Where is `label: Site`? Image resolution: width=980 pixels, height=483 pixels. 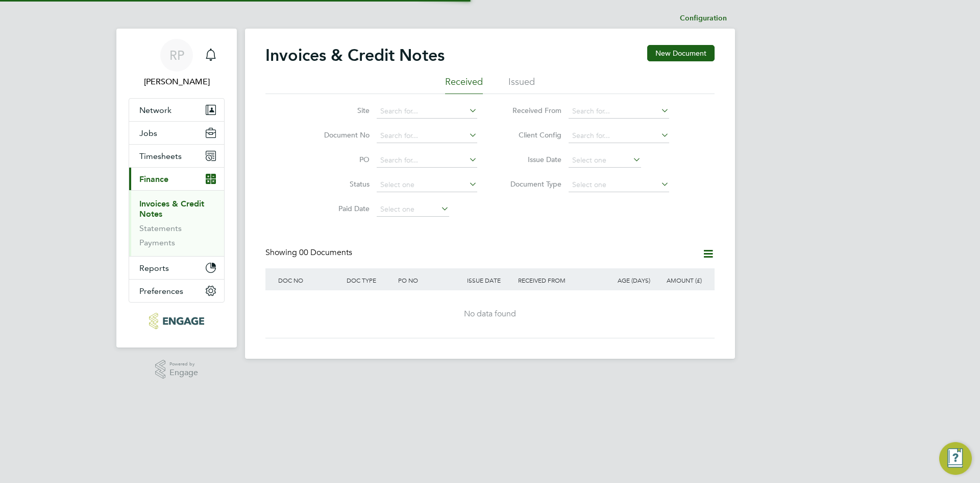
label: Site is located at coordinates (340, 110).